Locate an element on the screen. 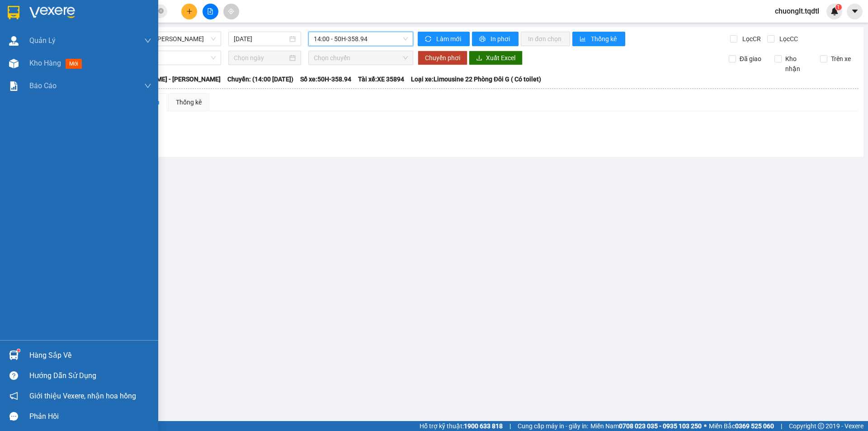  span: Miền Bắc is located at coordinates (742, 426).